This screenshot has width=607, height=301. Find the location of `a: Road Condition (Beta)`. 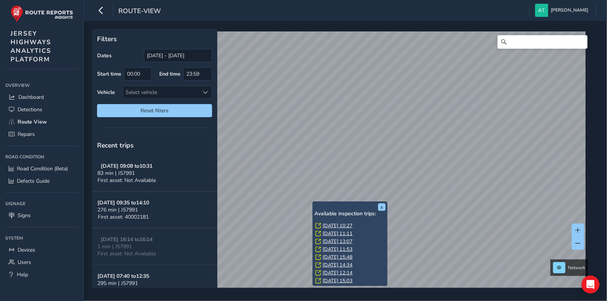

a: Road Condition (Beta) is located at coordinates (42, 169).